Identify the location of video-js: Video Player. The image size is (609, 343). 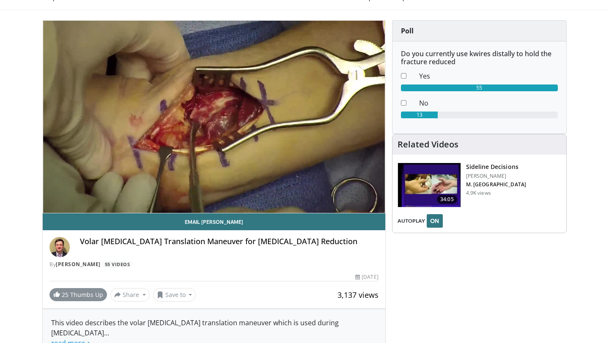
(214, 117).